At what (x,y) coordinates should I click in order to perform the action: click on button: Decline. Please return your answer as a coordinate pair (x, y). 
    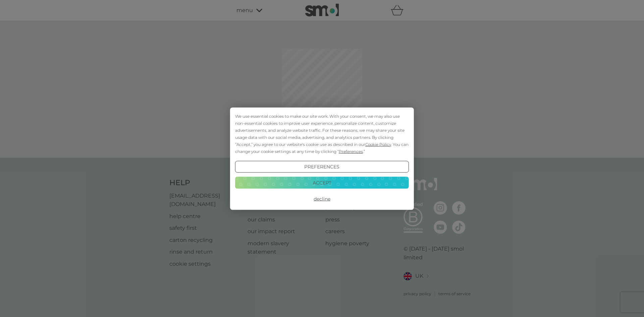
    Looking at the image, I should click on (322, 199).